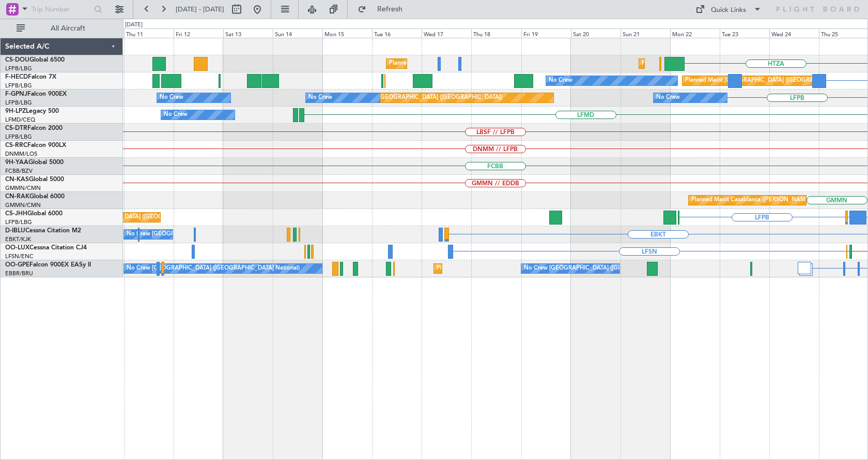  I want to click on a: LFSN/ENC, so click(19, 256).